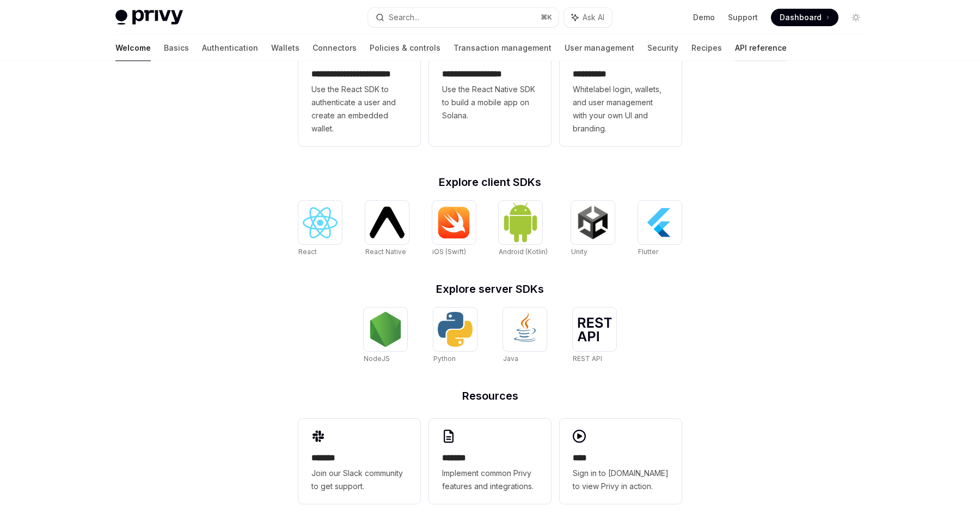 The image size is (980, 530). Describe the element at coordinates (704, 18) in the screenshot. I see `a: Demo` at that location.